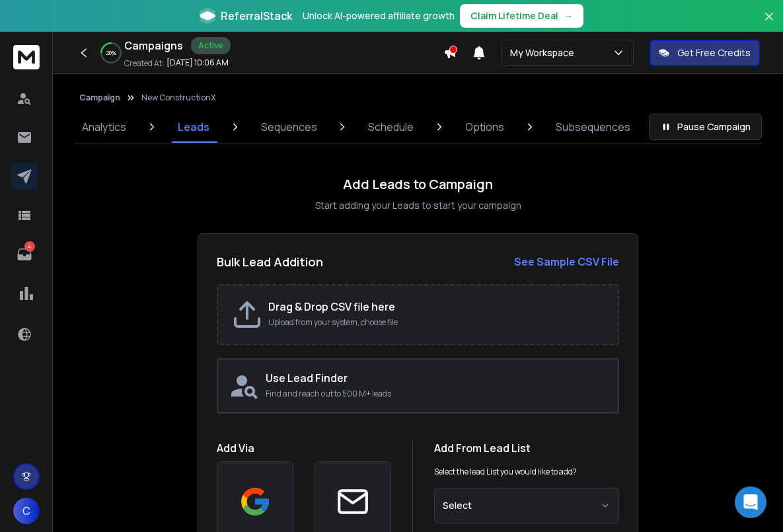 Image resolution: width=783 pixels, height=532 pixels. I want to click on p: Analytics, so click(103, 127).